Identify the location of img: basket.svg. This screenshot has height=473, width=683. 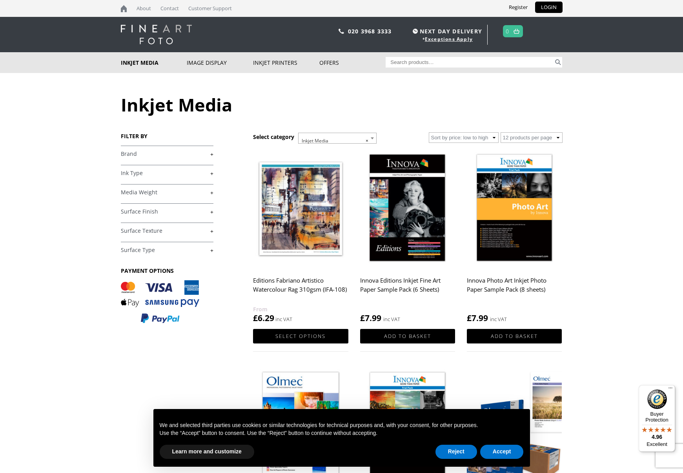
(516, 31).